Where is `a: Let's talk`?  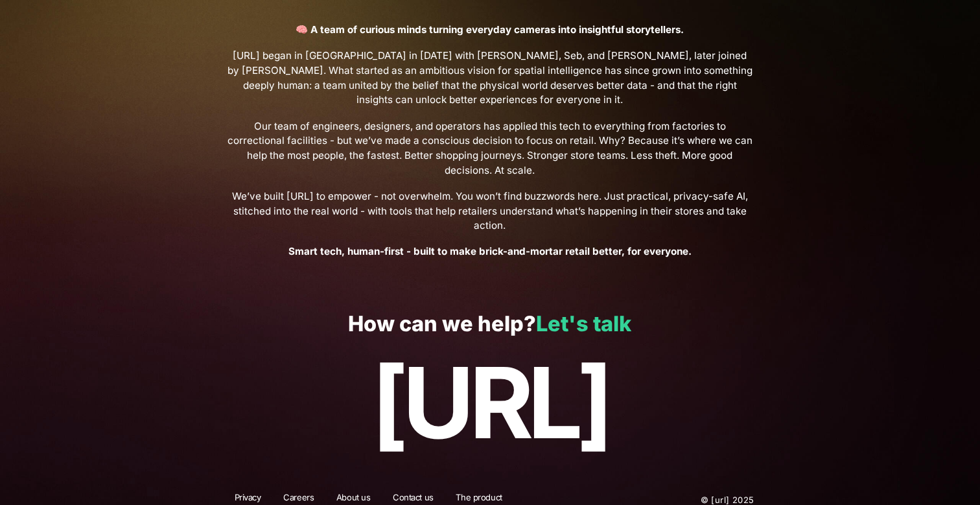 a: Let's talk is located at coordinates (583, 324).